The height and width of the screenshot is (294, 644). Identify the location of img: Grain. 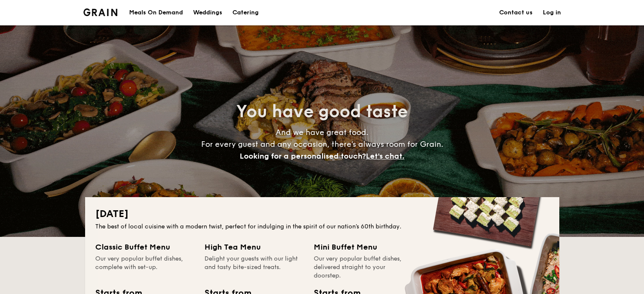
(100, 12).